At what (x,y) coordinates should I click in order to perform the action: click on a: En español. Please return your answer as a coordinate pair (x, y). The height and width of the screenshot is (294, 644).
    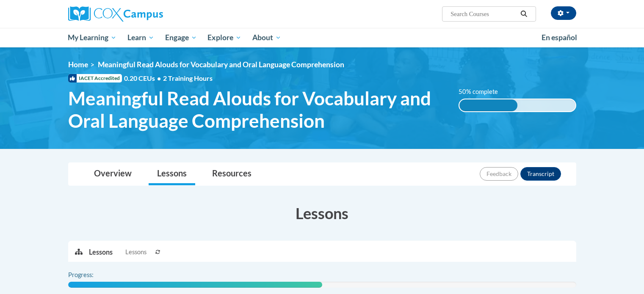
    Looking at the image, I should click on (559, 37).